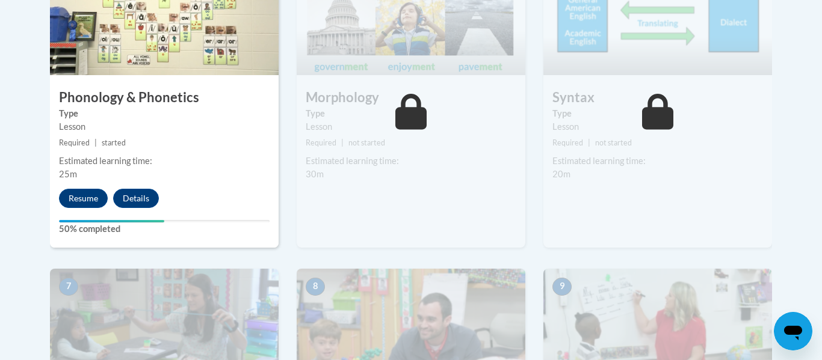 Image resolution: width=822 pixels, height=360 pixels. What do you see at coordinates (315, 287) in the screenshot?
I see `span: 8` at bounding box center [315, 287].